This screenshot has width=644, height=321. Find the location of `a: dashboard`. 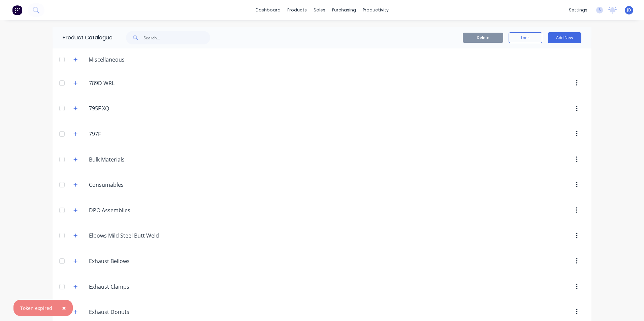

a: dashboard is located at coordinates (268, 10).